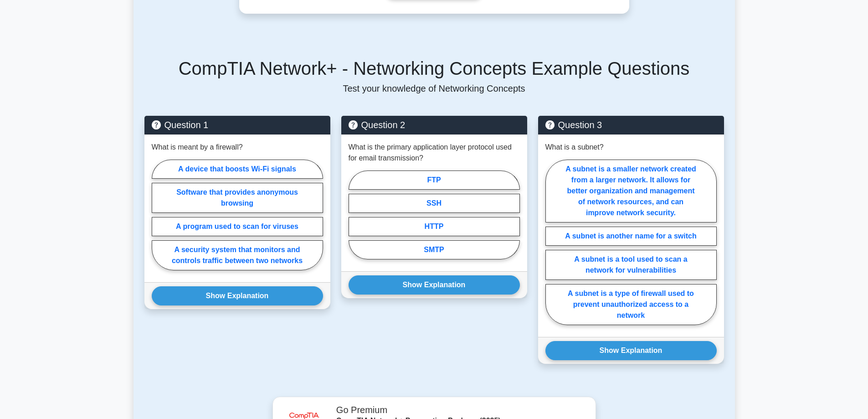 The height and width of the screenshot is (419, 868). Describe the element at coordinates (434, 68) in the screenshot. I see `h5: CompTIA Network+ - Networking Concepts Example Questions` at that location.